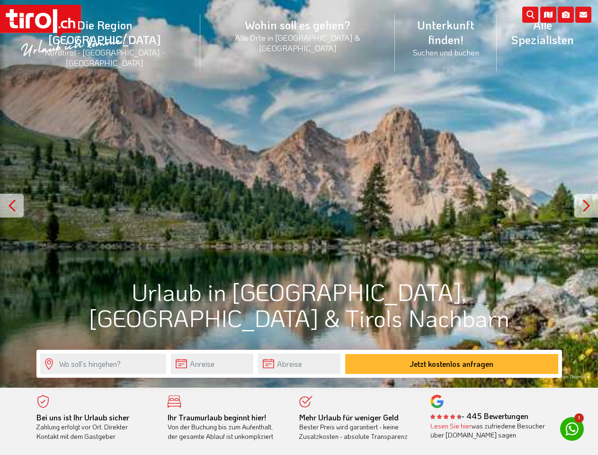 The height and width of the screenshot is (455, 598). What do you see at coordinates (479, 415) in the screenshot?
I see `b: - 445 Bewertungen` at bounding box center [479, 415].